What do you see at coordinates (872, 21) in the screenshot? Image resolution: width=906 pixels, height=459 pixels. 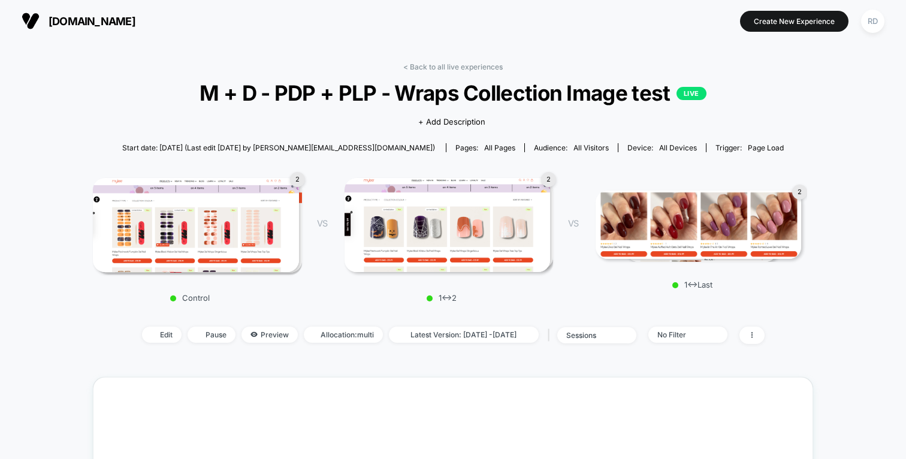 I see `button: RD` at bounding box center [872, 21].